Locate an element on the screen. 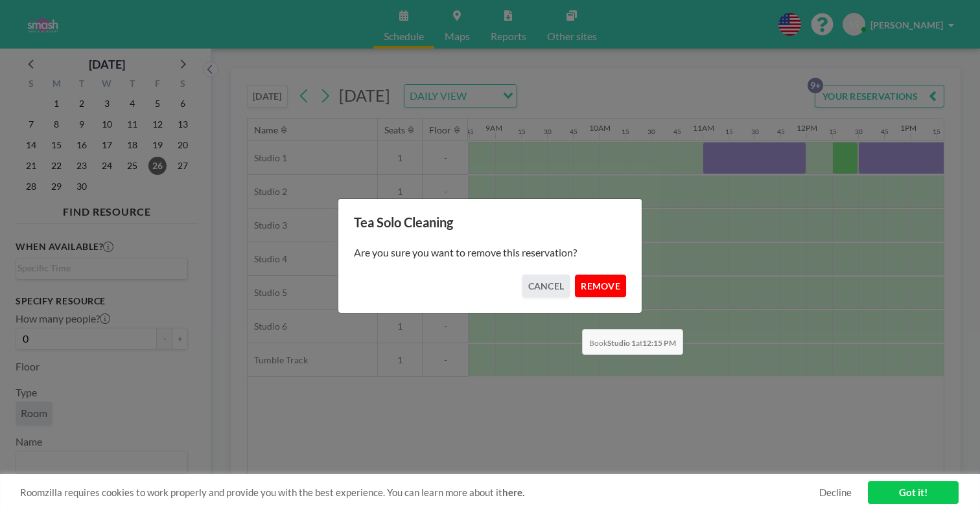 Image resolution: width=980 pixels, height=511 pixels. h3: Tea Solo Cleaning is located at coordinates (490, 222).